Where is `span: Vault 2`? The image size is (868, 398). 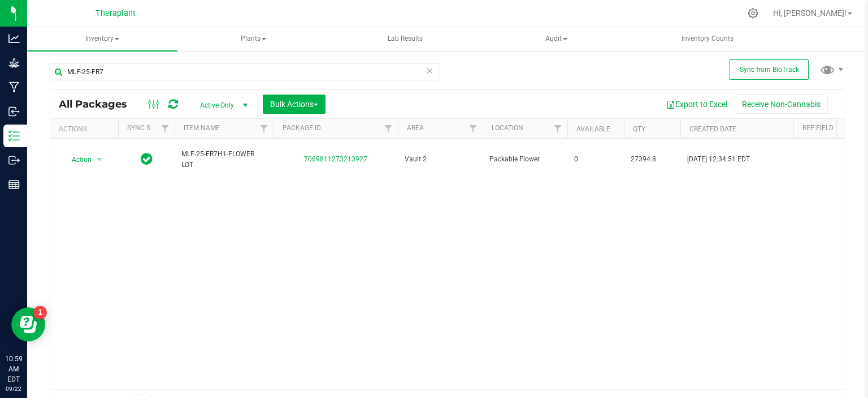
span: Vault 2 is located at coordinates (440, 159).